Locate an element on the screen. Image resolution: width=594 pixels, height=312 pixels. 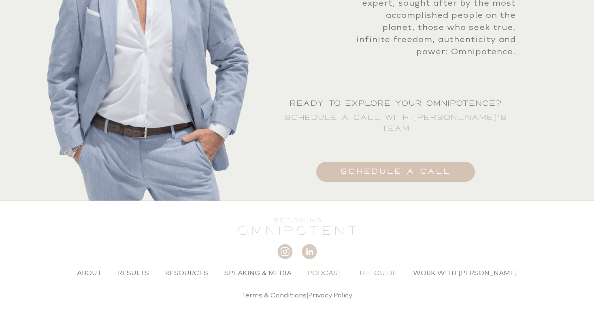
a: SCHEDULE A CALL is located at coordinates (396, 172).